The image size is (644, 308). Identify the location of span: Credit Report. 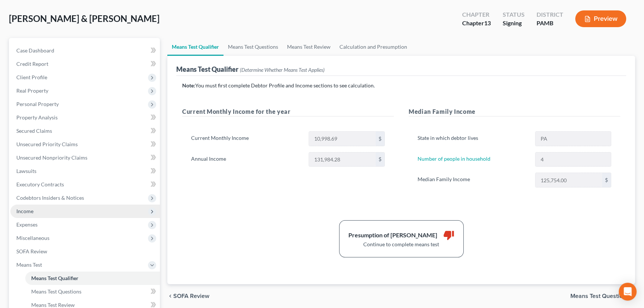
(33, 64).